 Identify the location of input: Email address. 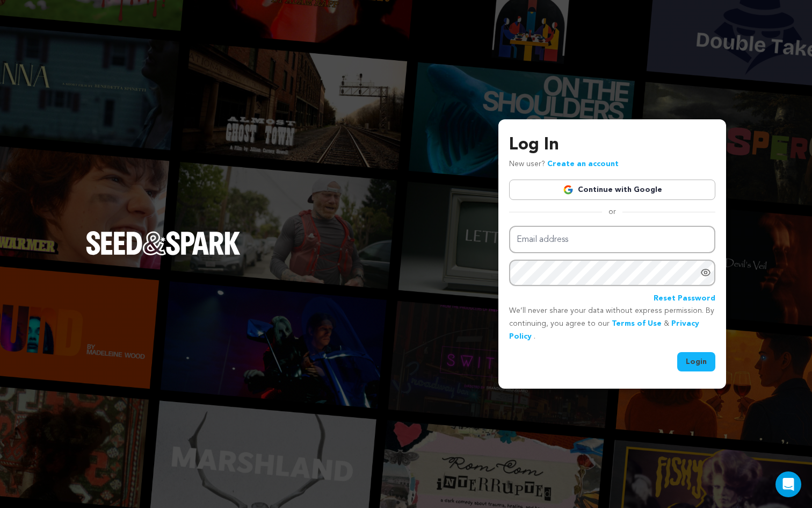
(612, 239).